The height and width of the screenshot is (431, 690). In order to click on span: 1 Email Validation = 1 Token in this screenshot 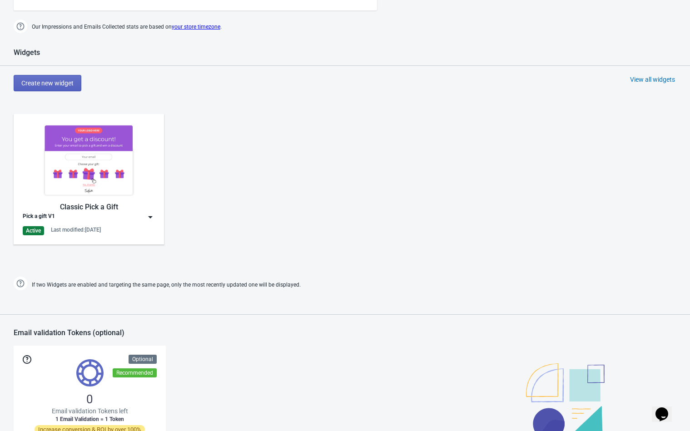, I will do `click(89, 419)`.